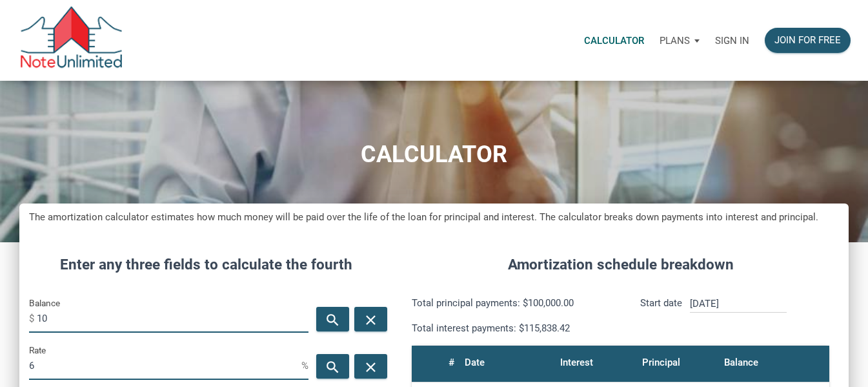 The height and width of the screenshot is (387, 868). What do you see at coordinates (807, 40) in the screenshot?
I see `button: Join for free` at bounding box center [807, 40].